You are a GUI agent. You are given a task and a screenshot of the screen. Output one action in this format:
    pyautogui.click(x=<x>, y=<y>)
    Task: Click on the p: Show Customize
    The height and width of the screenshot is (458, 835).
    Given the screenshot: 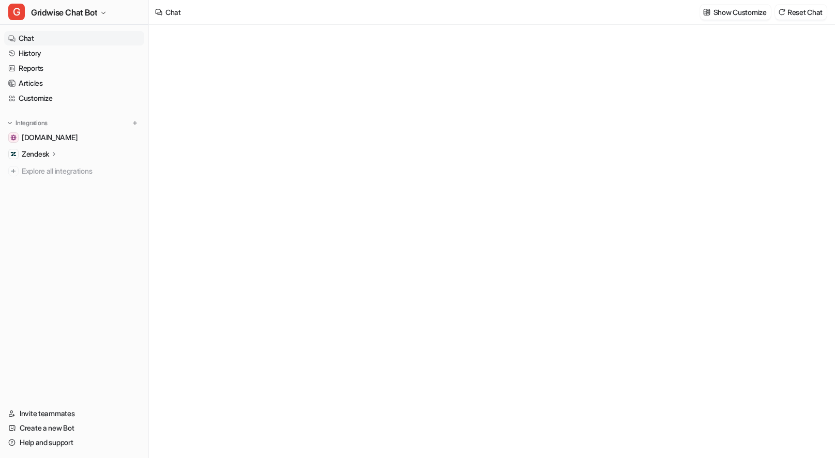 What is the action you would take?
    pyautogui.click(x=739, y=12)
    